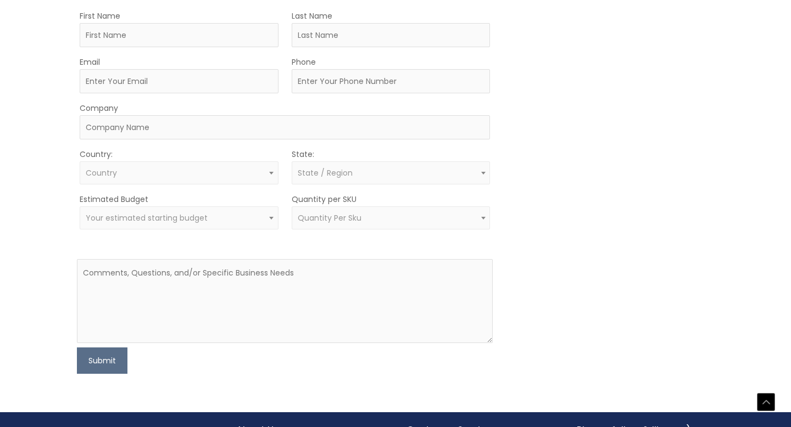  I want to click on input: Last Name, so click(391, 35).